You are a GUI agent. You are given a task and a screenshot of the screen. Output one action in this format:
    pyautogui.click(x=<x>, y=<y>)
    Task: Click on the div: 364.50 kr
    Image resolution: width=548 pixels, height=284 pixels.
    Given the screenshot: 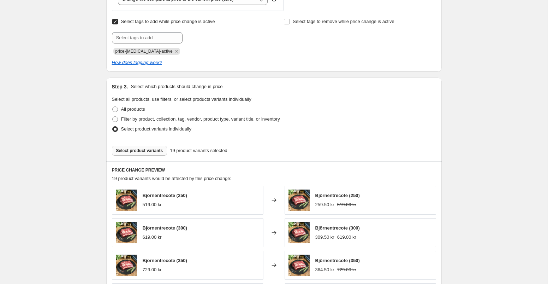 What is the action you would take?
    pyautogui.click(x=325, y=270)
    